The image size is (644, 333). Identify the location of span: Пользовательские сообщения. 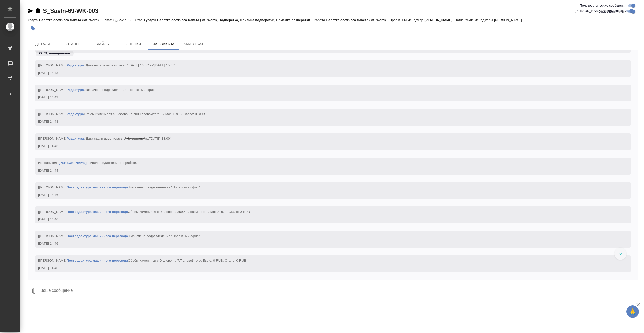
(603, 6).